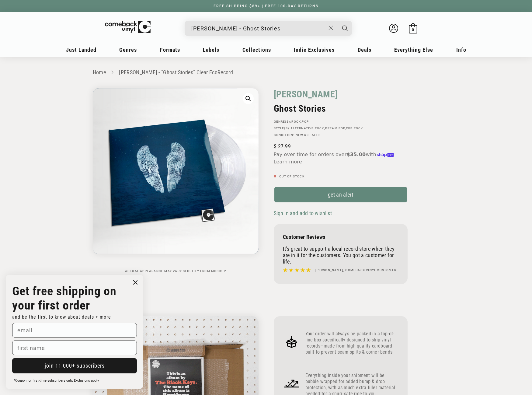 The height and width of the screenshot is (395, 532). I want to click on img: Frame_4.png, so click(291, 342).